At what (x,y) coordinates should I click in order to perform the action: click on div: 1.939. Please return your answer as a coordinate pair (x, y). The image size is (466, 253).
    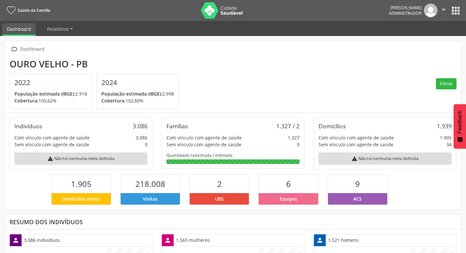
    Looking at the image, I should click on (444, 126).